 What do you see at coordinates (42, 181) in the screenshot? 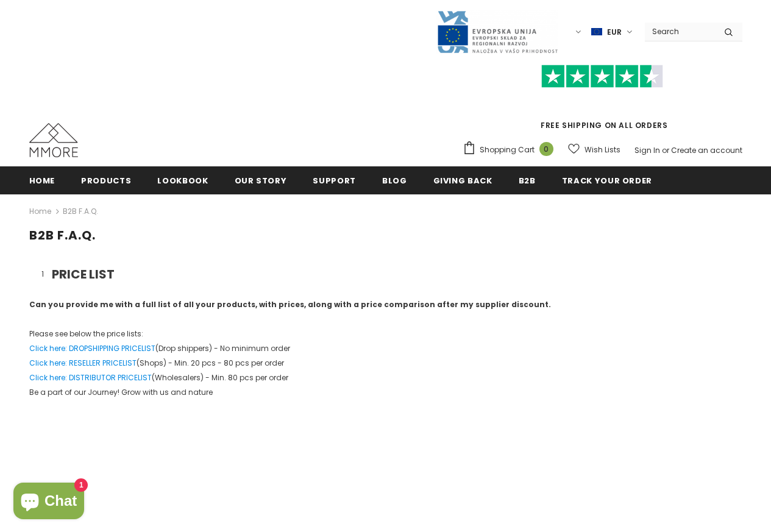
I see `span: Home` at bounding box center [42, 181].